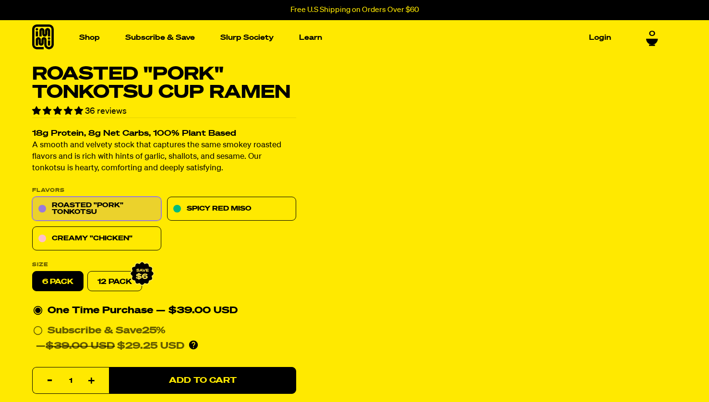 The height and width of the screenshot is (402, 709). What do you see at coordinates (355, 10) in the screenshot?
I see `p: Free U.S Shipping on Orders Over $60` at bounding box center [355, 10].